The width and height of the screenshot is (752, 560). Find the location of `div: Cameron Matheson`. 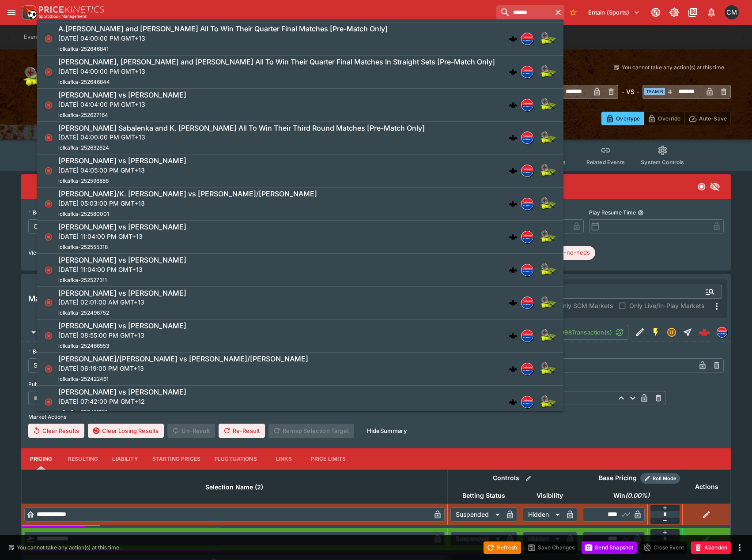

div: Cameron Matheson is located at coordinates (732, 12).